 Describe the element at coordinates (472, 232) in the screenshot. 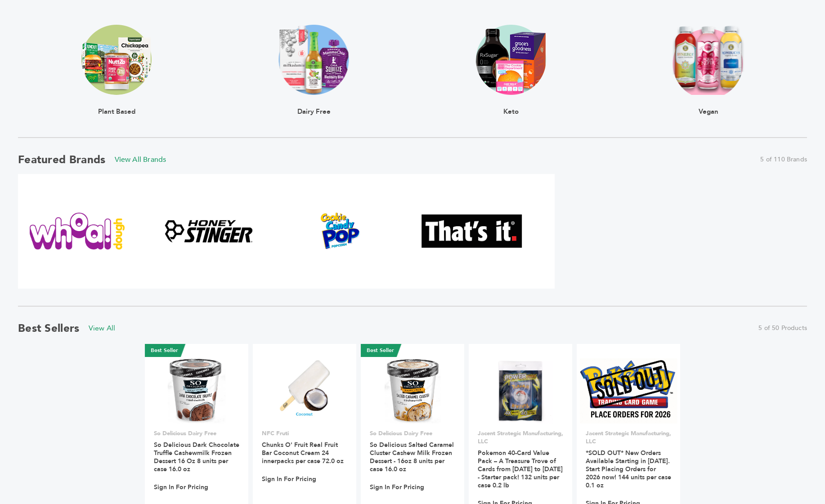

I see `img: That's It` at that location.